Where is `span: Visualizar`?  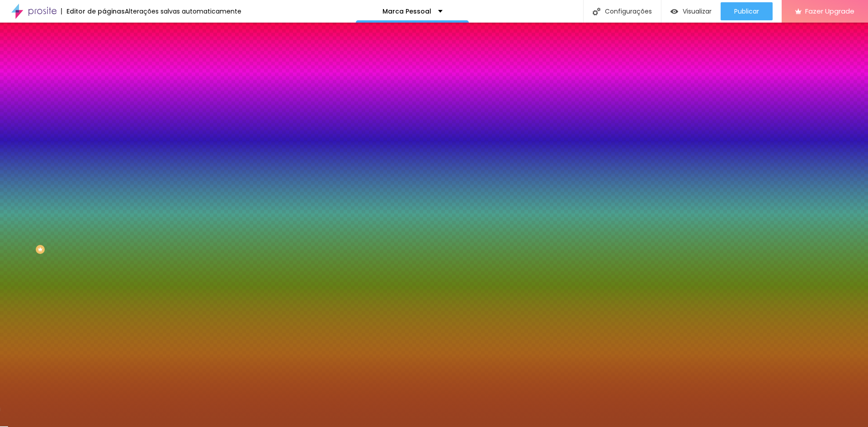
span: Visualizar is located at coordinates (697, 11).